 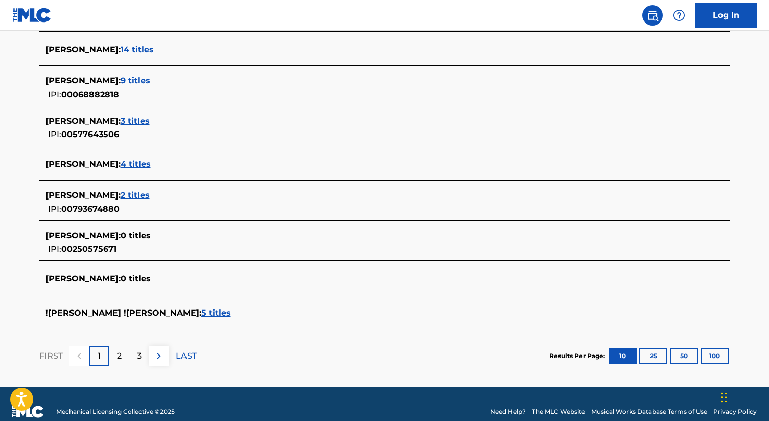 What do you see at coordinates (684, 356) in the screenshot?
I see `button: 50` at bounding box center [684, 356].